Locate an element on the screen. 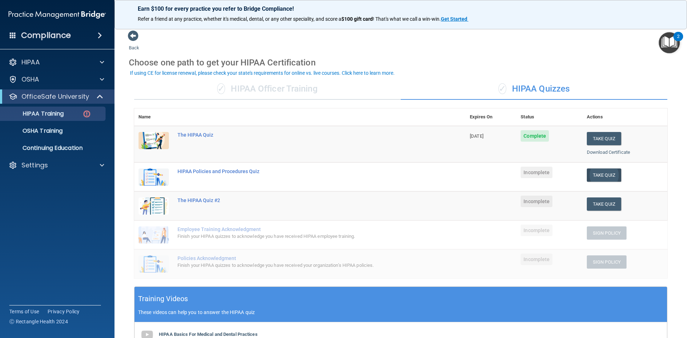 Image resolution: width=687 pixels, height=338 pixels. p: OfficeSafe University is located at coordinates (55, 97).